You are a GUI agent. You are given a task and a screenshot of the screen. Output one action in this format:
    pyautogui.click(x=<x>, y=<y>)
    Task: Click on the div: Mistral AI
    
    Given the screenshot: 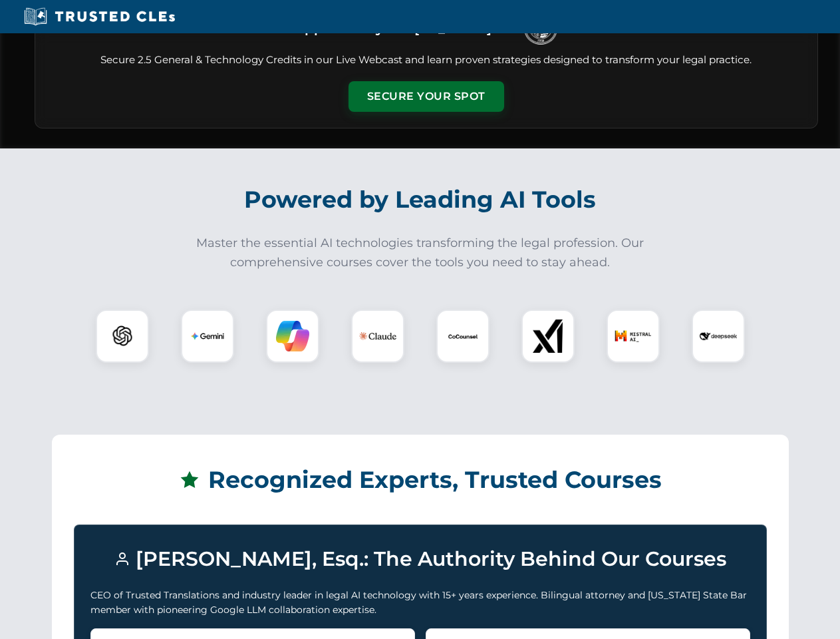 What is the action you would take?
    pyautogui.click(x=633, y=336)
    